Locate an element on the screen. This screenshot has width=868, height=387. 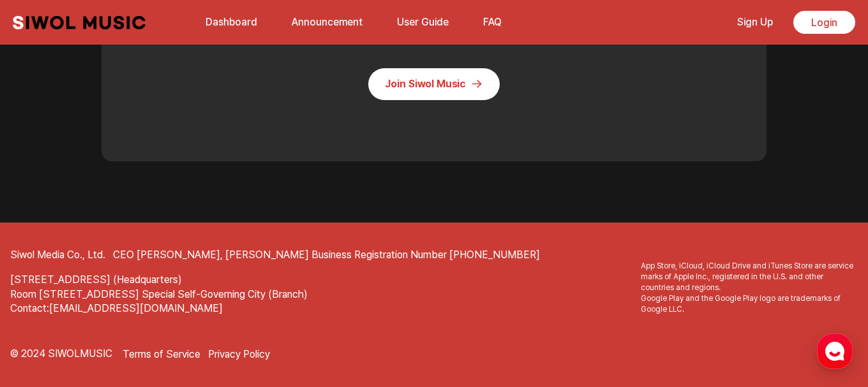
a: Login is located at coordinates (824, 22).